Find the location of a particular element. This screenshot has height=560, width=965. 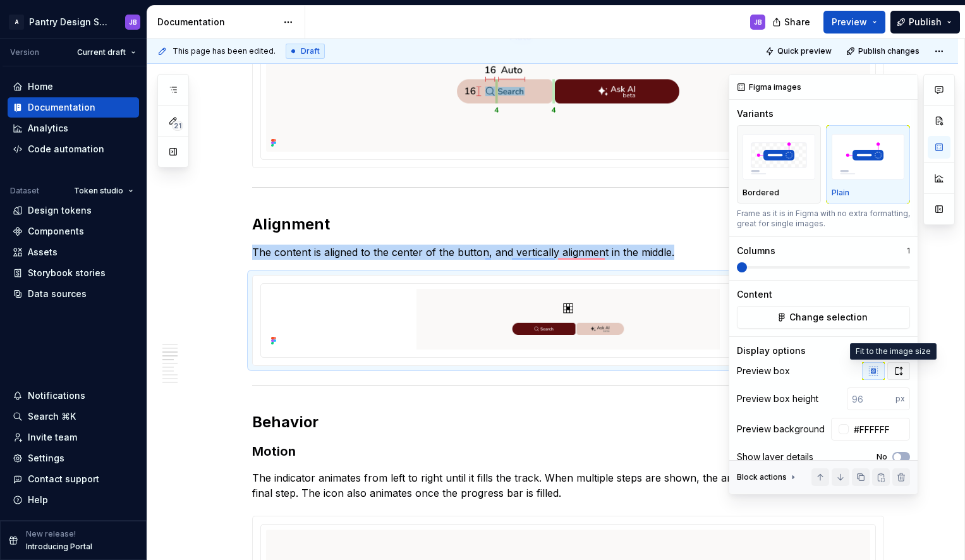

div: Settings is located at coordinates (46, 458).